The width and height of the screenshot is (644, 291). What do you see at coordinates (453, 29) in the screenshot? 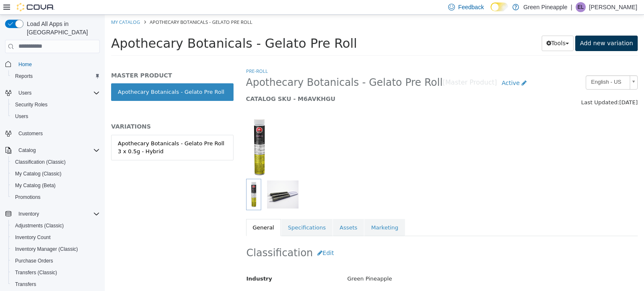
I see `button: Tools` at bounding box center [453, 29].